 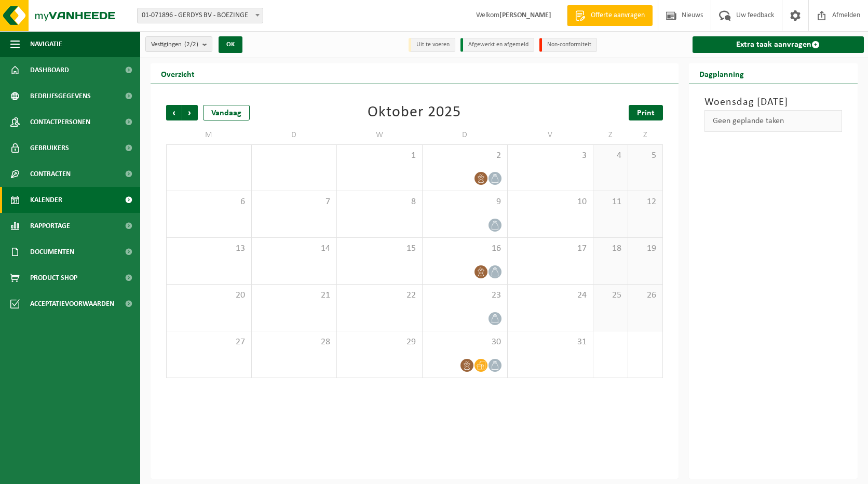 What do you see at coordinates (379, 156) in the screenshot?
I see `span: 1` at bounding box center [379, 156].